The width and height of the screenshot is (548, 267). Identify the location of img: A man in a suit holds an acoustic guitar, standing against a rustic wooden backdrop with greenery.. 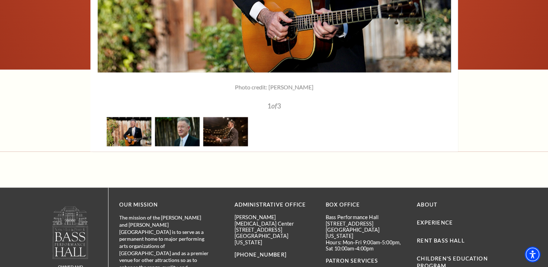
(129, 131).